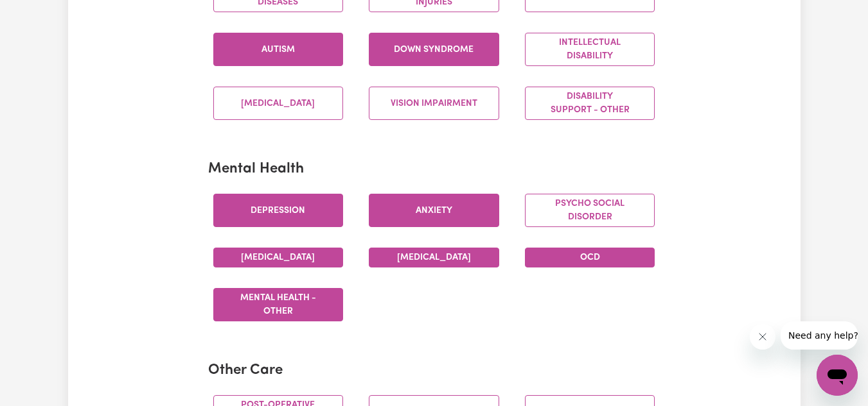 This screenshot has width=868, height=406. What do you see at coordinates (590, 104) in the screenshot?
I see `button: Disability support - Other` at bounding box center [590, 104].